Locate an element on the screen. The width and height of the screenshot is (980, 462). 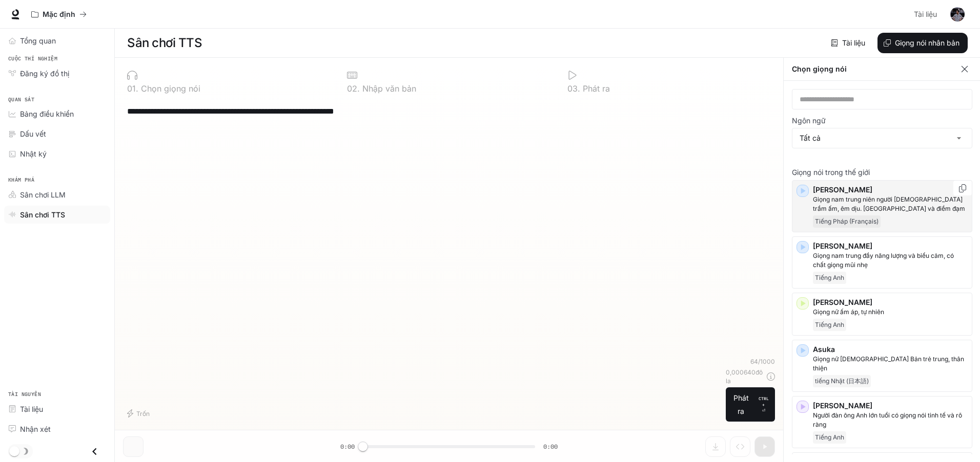
font: Giọng nói nhân bản is located at coordinates (927, 42).